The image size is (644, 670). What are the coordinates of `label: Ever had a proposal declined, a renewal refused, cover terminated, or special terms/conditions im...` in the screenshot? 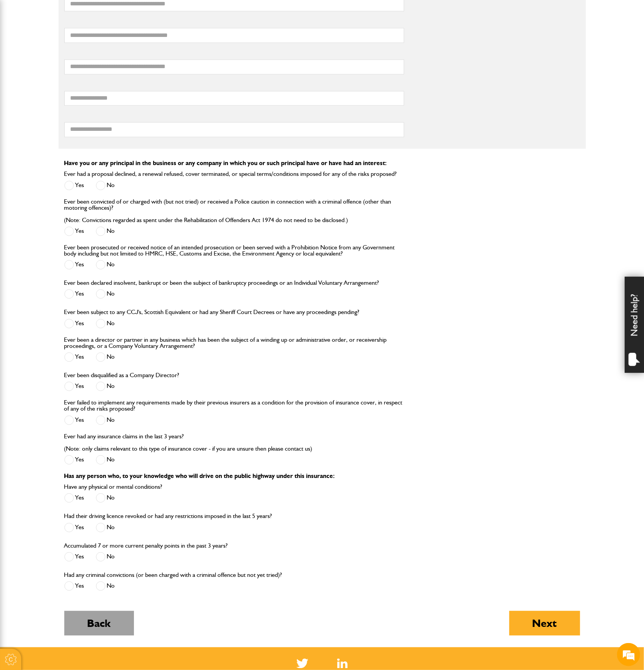 It's located at (231, 174).